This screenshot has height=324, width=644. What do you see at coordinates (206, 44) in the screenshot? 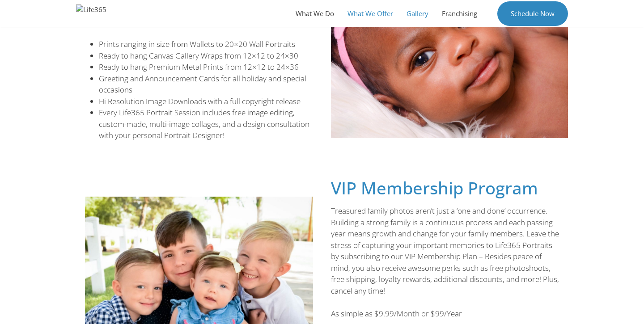
I see `li: Prints ranging in size from Wallets to 20×20 Wall Portraits` at bounding box center [206, 44].